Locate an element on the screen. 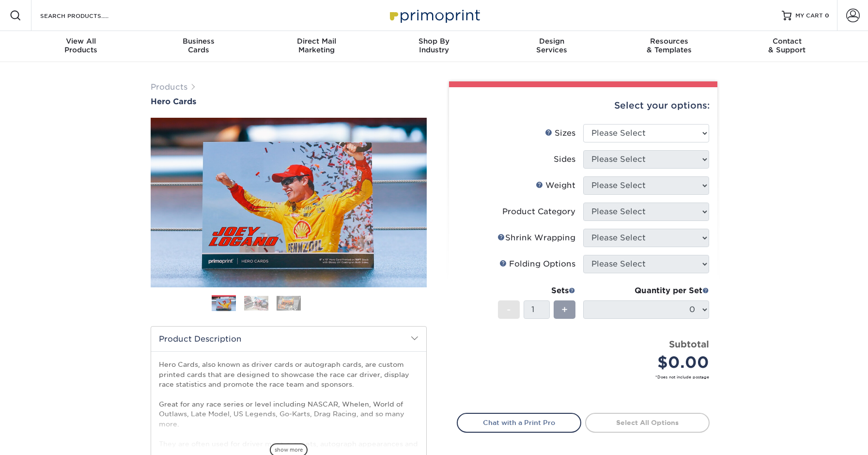  img: Hero Cards 04 is located at coordinates (321, 304).